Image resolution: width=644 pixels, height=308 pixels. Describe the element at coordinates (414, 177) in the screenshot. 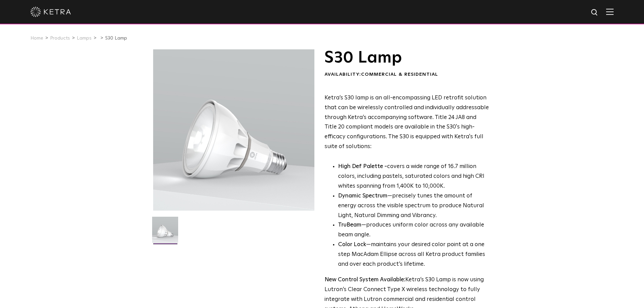

I see `p: covers a wide range of 16.7 million colors, including pastels, saturated colors and high CRI whit...` at that location.